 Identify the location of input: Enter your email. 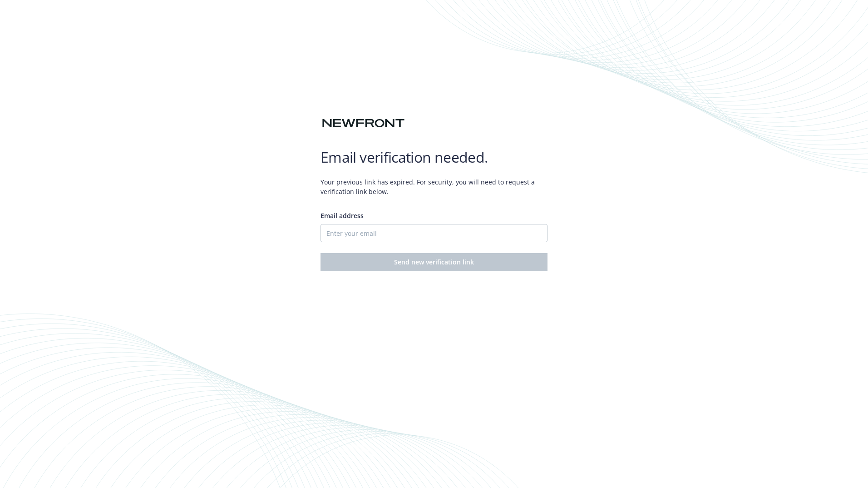
(434, 233).